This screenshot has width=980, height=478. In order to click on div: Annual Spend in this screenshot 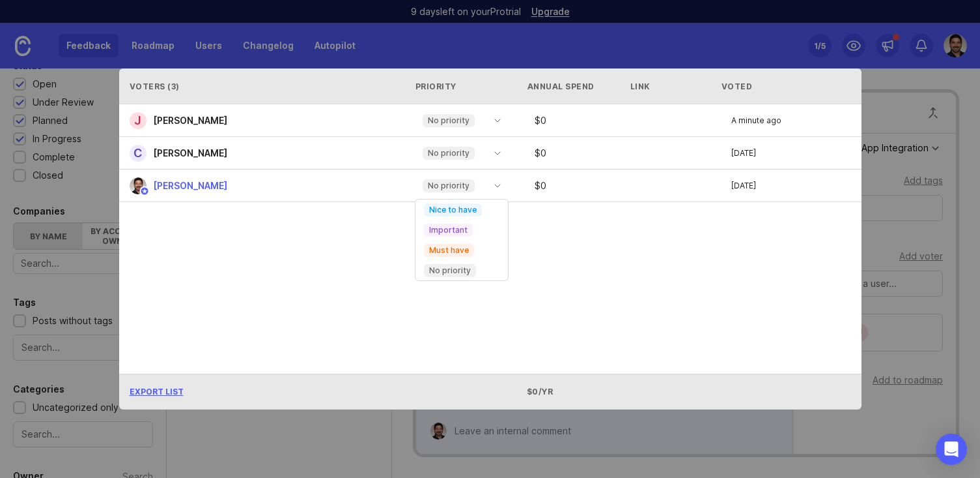, I will do `click(576, 86)`.